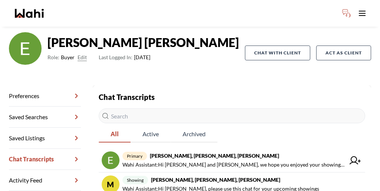 This screenshot has width=380, height=191. I want to click on input: Search, so click(232, 116).